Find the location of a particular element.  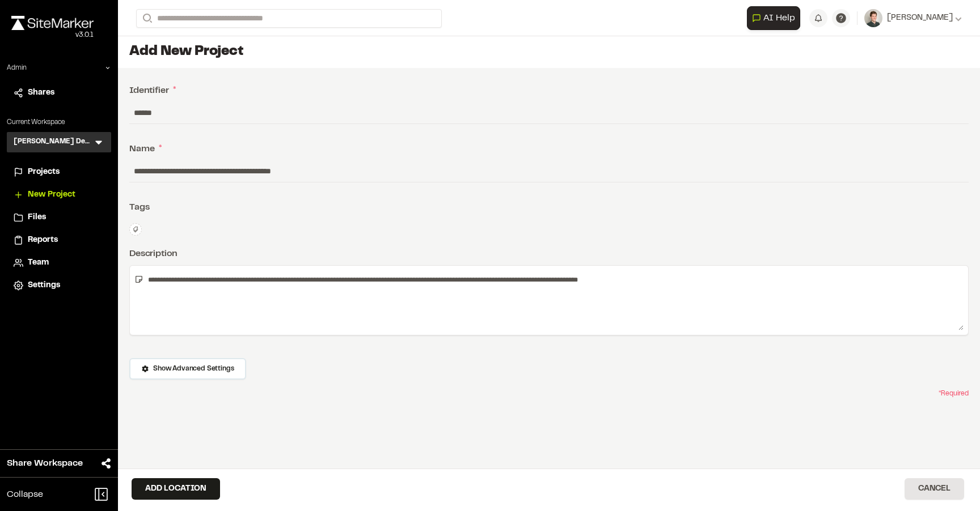

span: Share Workspace is located at coordinates (45, 464).